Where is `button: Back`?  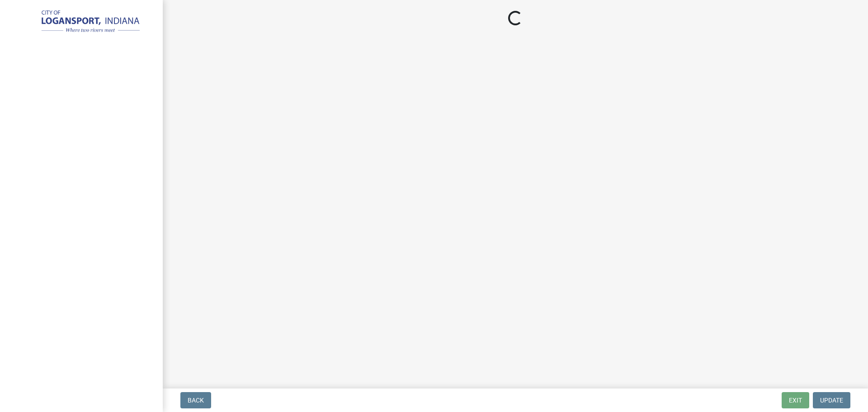 button: Back is located at coordinates (196, 400).